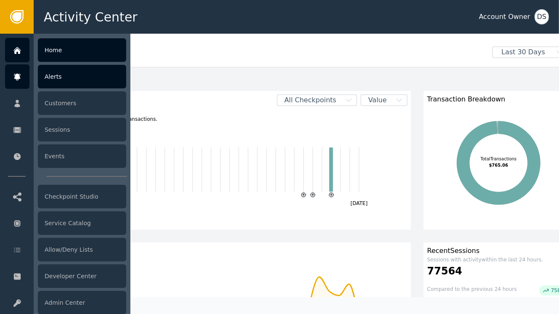 The width and height of the screenshot is (559, 314). Describe the element at coordinates (82, 50) in the screenshot. I see `div: Home` at that location.